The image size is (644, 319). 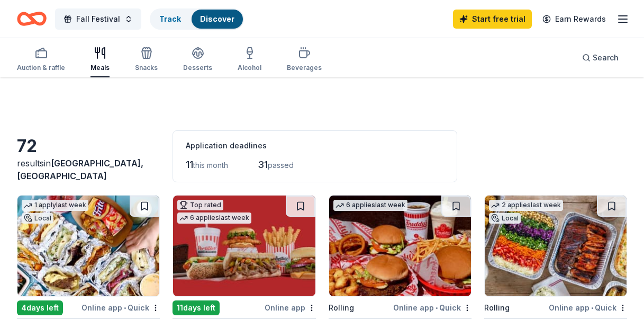 What do you see at coordinates (400, 245) in the screenshot?
I see `img: Image for Freddy's Frozen Custard & Steakburgers` at bounding box center [400, 245].